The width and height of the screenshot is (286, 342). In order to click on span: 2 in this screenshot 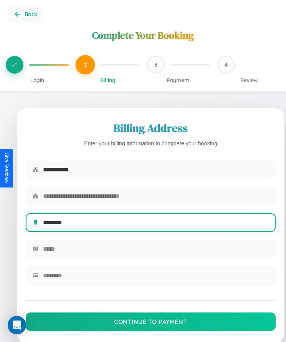, I will do `click(85, 65)`.